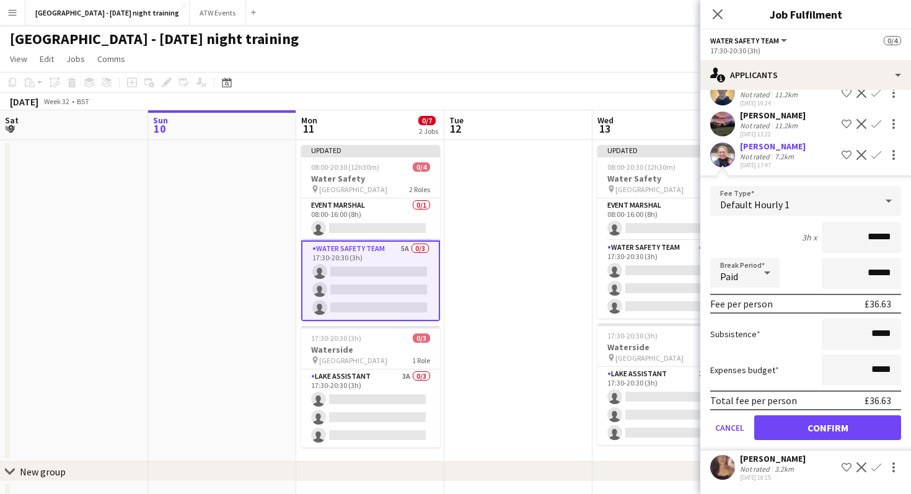  Describe the element at coordinates (784, 156) in the screenshot. I see `div: 7.2km` at that location.